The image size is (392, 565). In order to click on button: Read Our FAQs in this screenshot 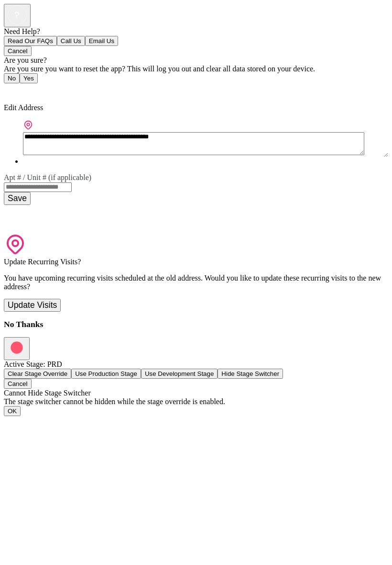, I will do `click(30, 41)`.